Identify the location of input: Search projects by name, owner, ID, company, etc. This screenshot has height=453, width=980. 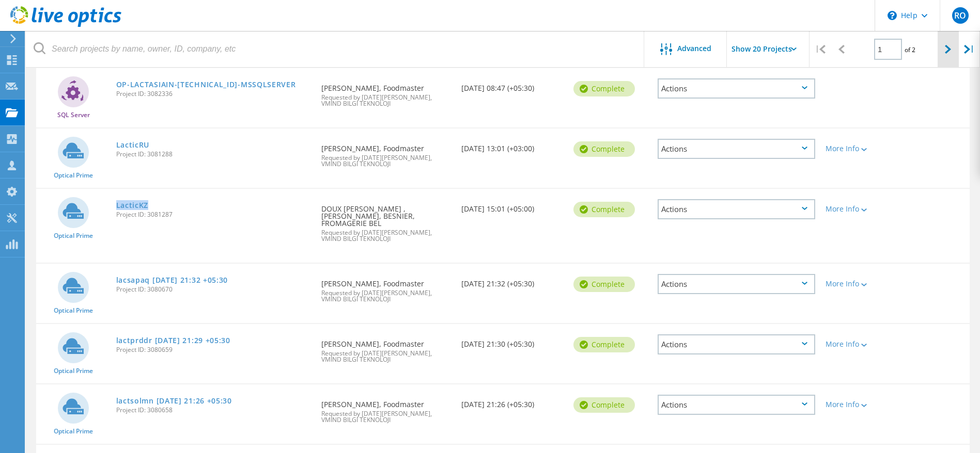
(336, 49).